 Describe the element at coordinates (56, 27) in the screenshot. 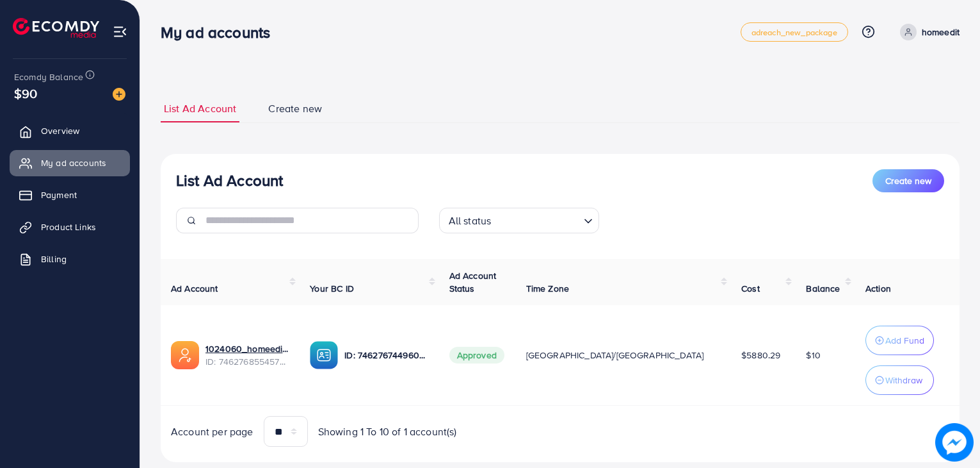

I see `img: logo` at that location.